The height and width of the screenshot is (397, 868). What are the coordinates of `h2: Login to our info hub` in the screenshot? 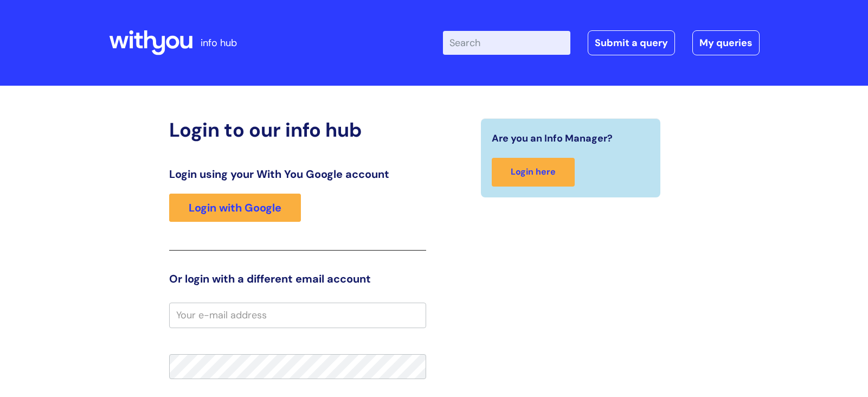 It's located at (298, 130).